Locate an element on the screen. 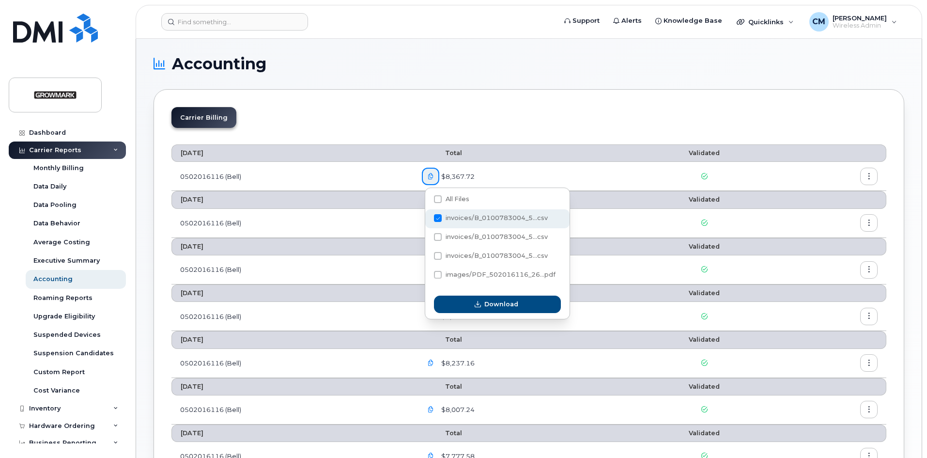  span: $8,367.72 is located at coordinates (457, 176).